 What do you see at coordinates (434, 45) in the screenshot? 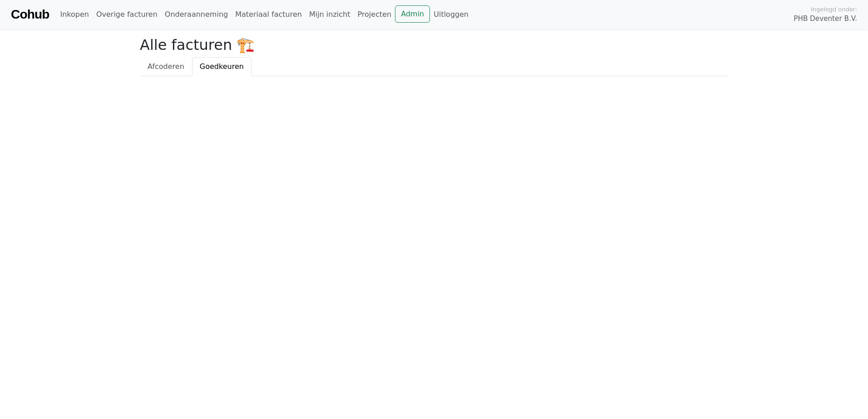
I see `h2: Alle facturen 🏗️` at bounding box center [434, 45].